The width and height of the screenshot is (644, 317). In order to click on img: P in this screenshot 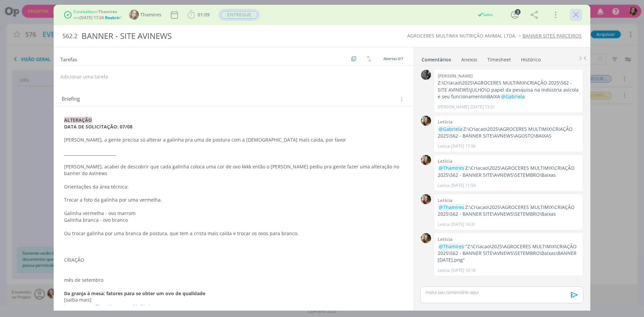, I will do `click(426, 75)`.